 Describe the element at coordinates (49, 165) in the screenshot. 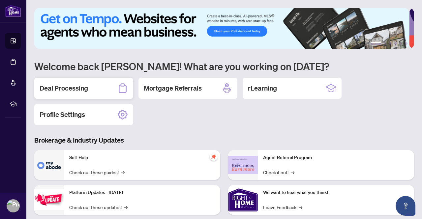

I see `img: Self-Help` at that location.